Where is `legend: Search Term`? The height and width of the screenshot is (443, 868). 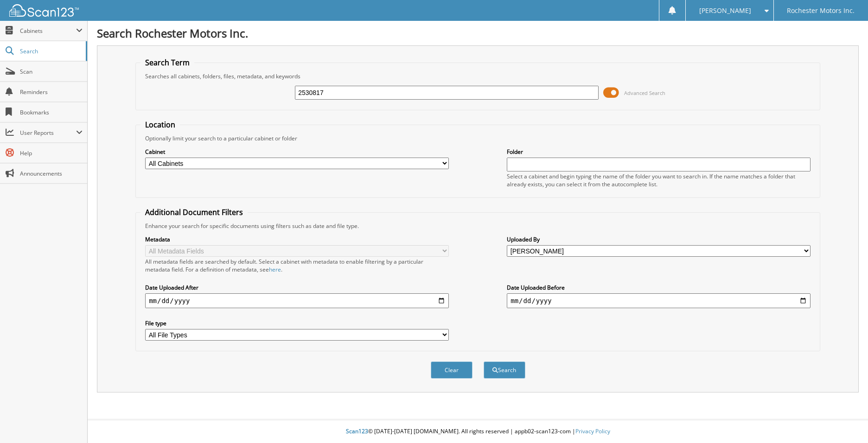
legend: Search Term is located at coordinates (168, 62).